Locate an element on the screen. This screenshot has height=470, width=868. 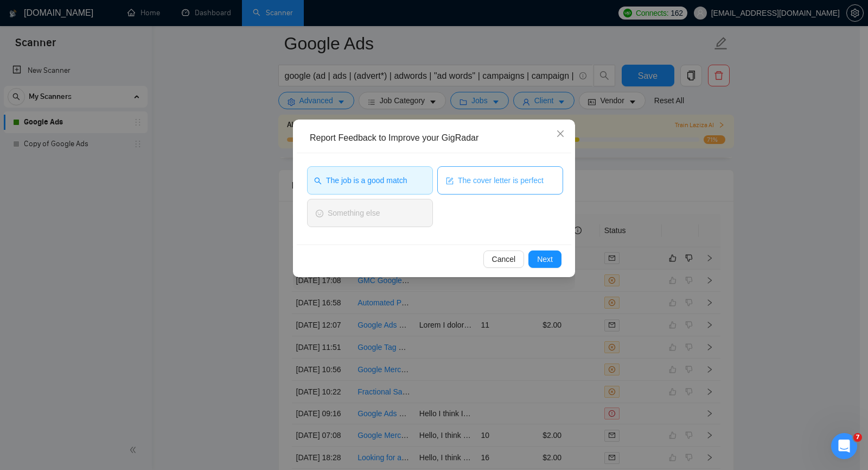
div: Report Feedback to Improve your GigRadar is located at coordinates (438, 138).